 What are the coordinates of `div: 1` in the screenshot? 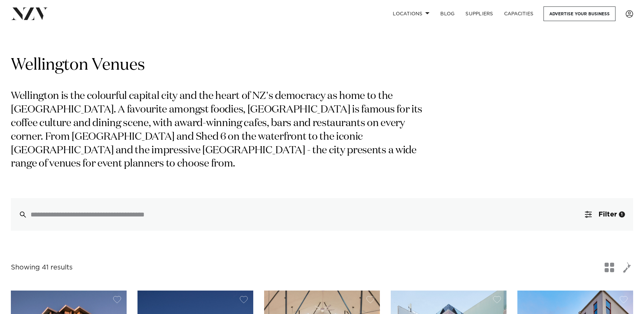 It's located at (622, 215).